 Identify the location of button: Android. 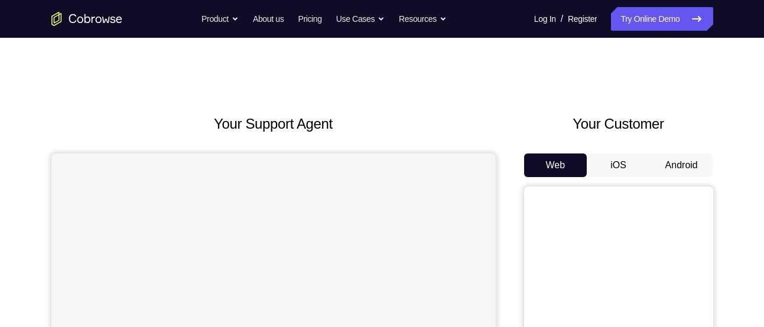
(681, 165).